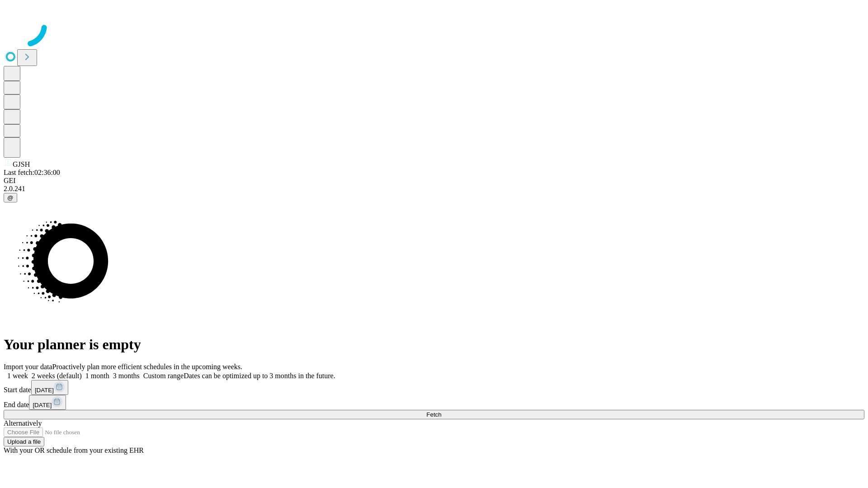 The height and width of the screenshot is (488, 868). What do you see at coordinates (74, 450) in the screenshot?
I see `span: With your OR schedule from your existing EHR` at bounding box center [74, 450].